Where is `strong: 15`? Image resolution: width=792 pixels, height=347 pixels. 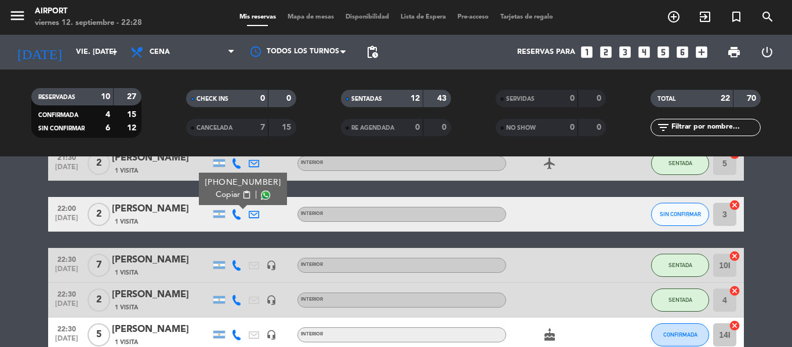
strong: 15 is located at coordinates (288, 128).